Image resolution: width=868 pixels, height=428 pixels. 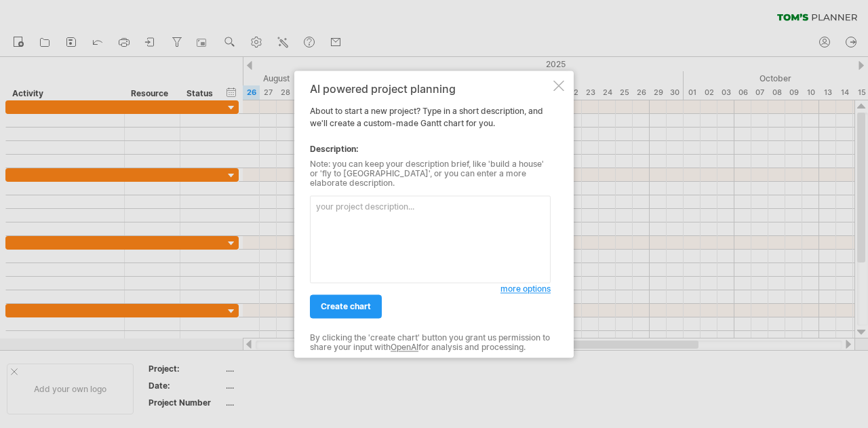 What do you see at coordinates (345, 306) in the screenshot?
I see `span: create chart` at bounding box center [345, 306].